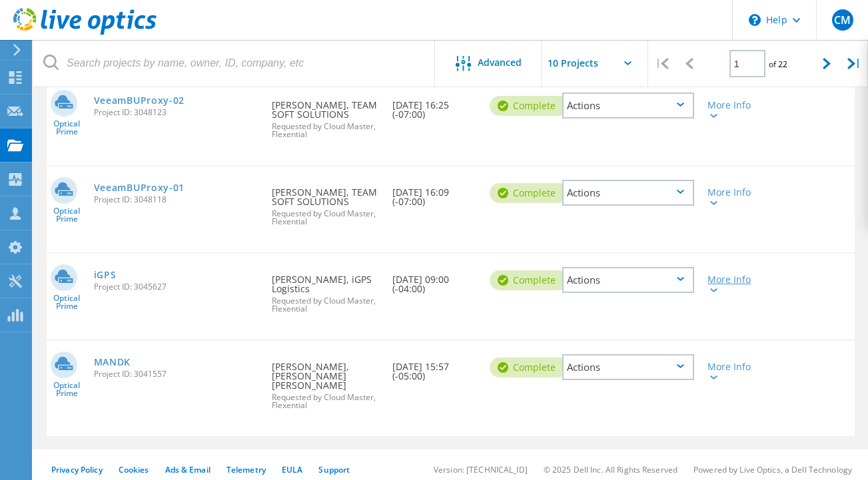  I want to click on svg: \n, so click(755, 20).